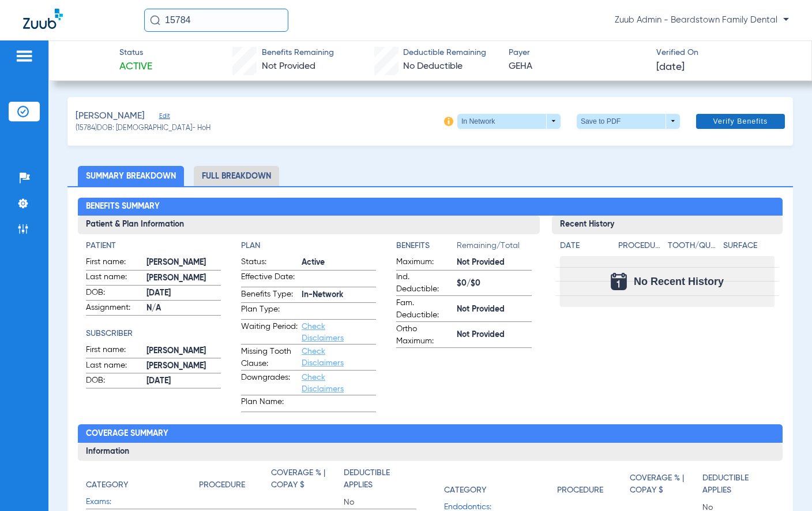 This screenshot has width=812, height=511. What do you see at coordinates (381, 502) in the screenshot?
I see `span: No` at bounding box center [381, 502].